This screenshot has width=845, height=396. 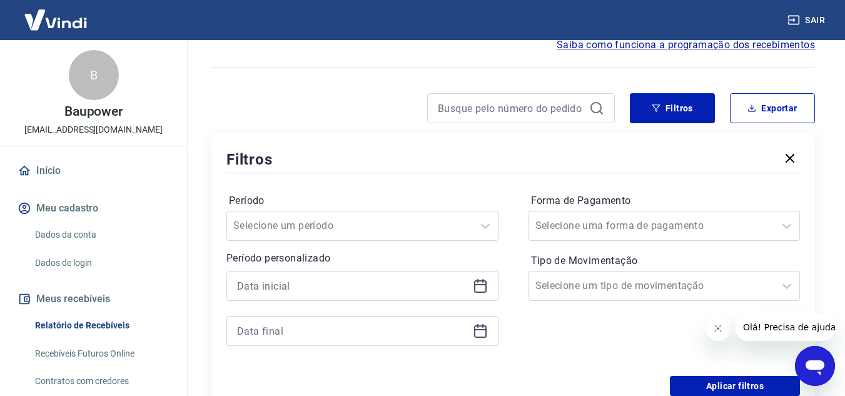 I want to click on label: Tipo de Movimentação, so click(x=664, y=261).